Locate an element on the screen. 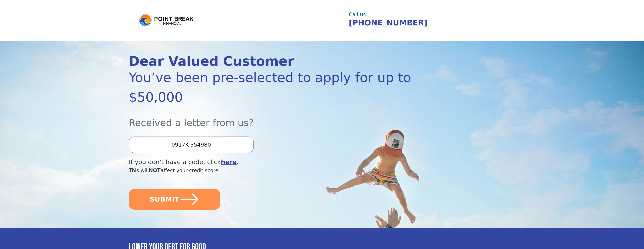 The width and height of the screenshot is (644, 249). a: here is located at coordinates (229, 162).